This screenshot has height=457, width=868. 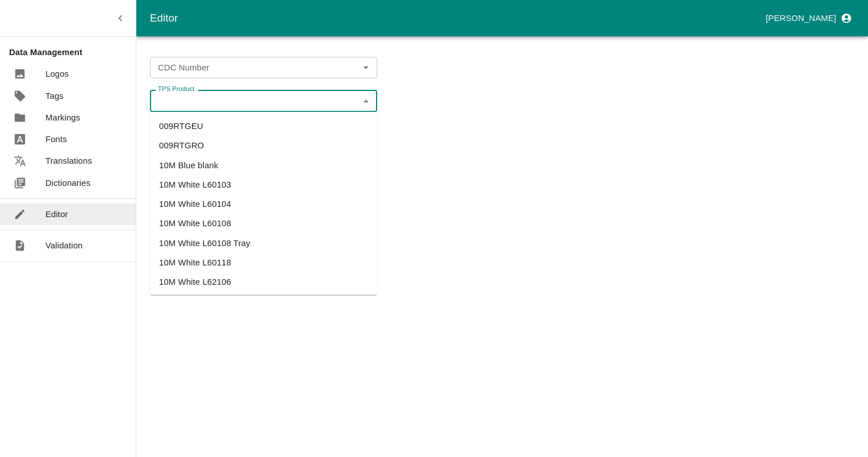 I want to click on li: 10M White L60104, so click(x=263, y=204).